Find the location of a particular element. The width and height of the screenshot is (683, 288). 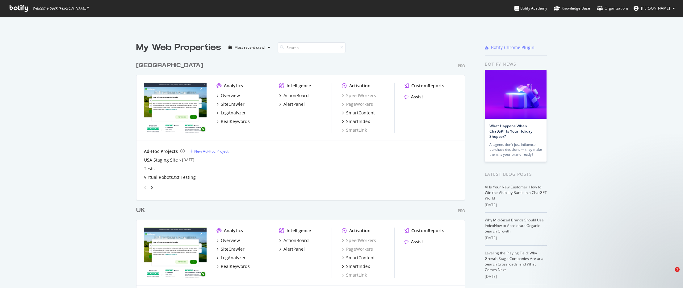

img: www.golfbreaks.com/en-gb/ is located at coordinates (175, 253).